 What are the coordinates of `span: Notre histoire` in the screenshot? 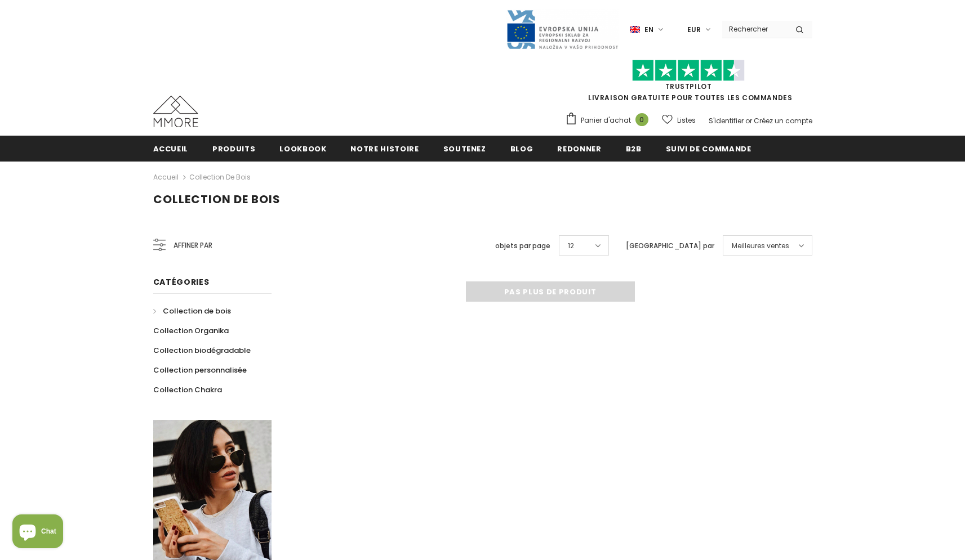 It's located at (384, 149).